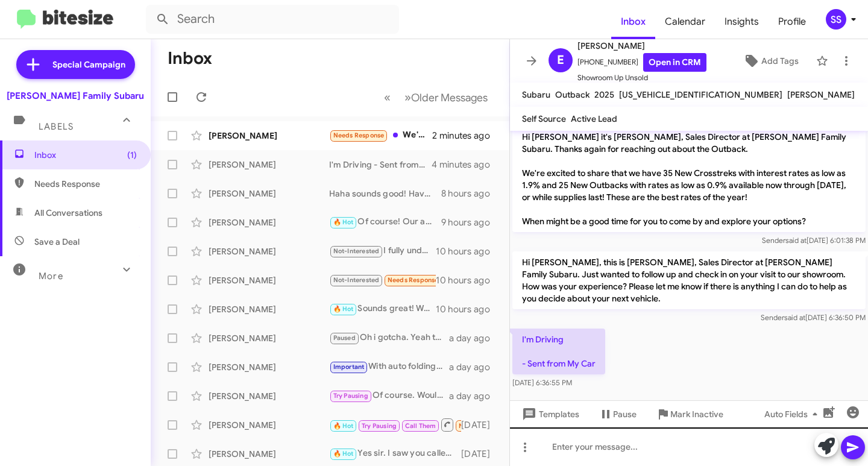  What do you see at coordinates (349, 367) in the screenshot?
I see `span: Important` at bounding box center [349, 367].